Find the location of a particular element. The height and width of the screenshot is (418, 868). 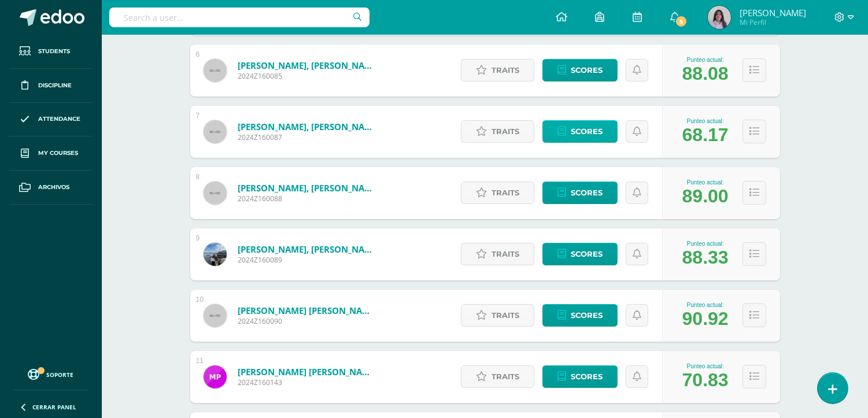

a: Soporte is located at coordinates (51, 374).